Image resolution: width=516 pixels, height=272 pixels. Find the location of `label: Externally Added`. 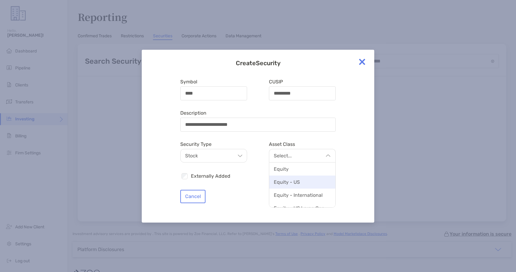

label: Externally Added is located at coordinates (211, 176).